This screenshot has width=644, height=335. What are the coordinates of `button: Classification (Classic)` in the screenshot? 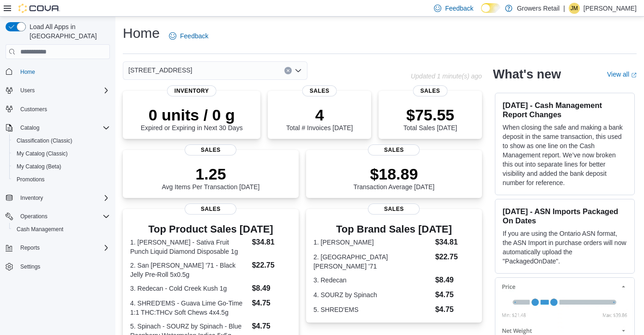 It's located at (61, 141).